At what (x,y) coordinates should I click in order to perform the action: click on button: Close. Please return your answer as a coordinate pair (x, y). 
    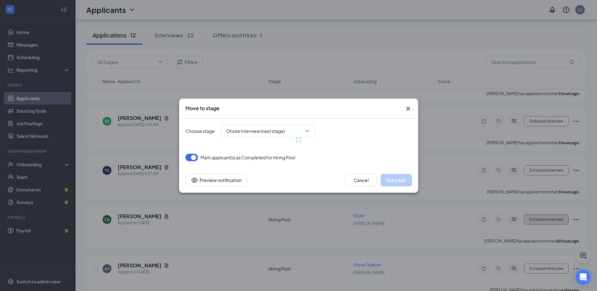
    Looking at the image, I should click on (408, 109).